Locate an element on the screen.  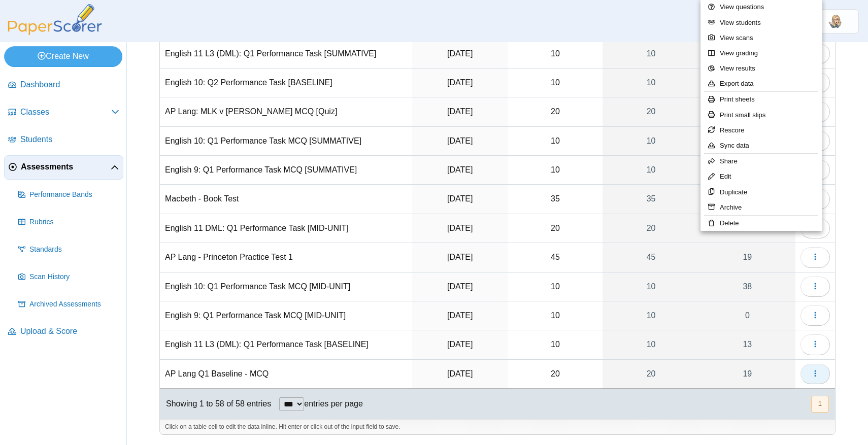
span: Classes is located at coordinates (66, 112).